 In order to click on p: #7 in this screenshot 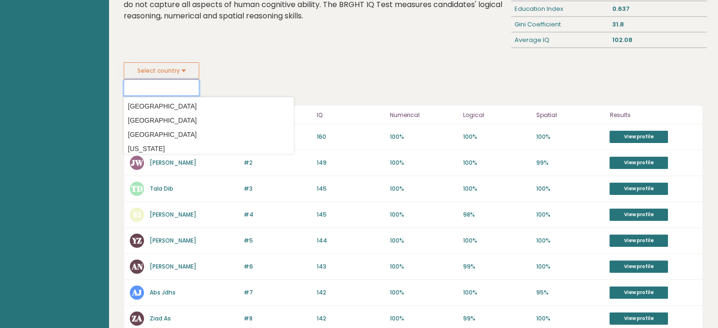, I will do `click(277, 293)`.